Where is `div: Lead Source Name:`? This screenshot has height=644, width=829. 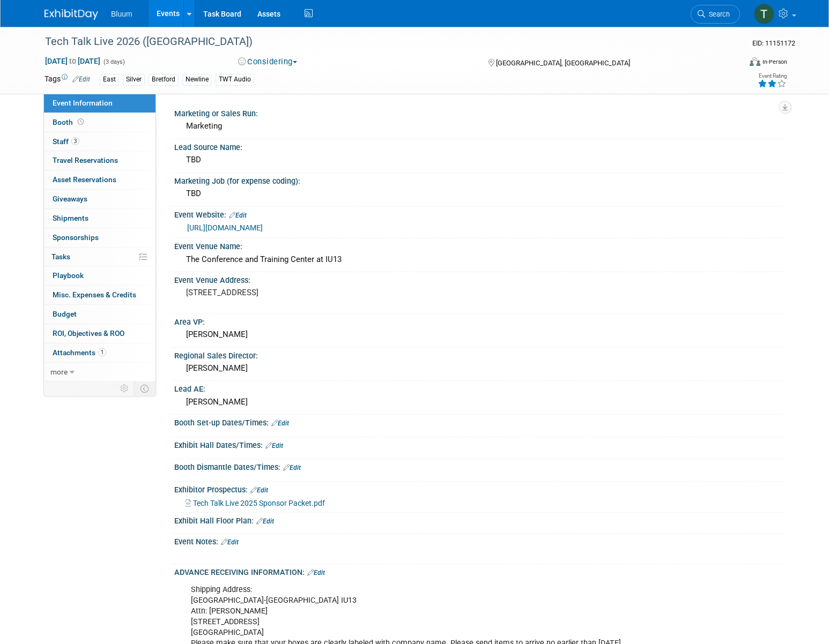
div: Lead Source Name: is located at coordinates (479, 145).